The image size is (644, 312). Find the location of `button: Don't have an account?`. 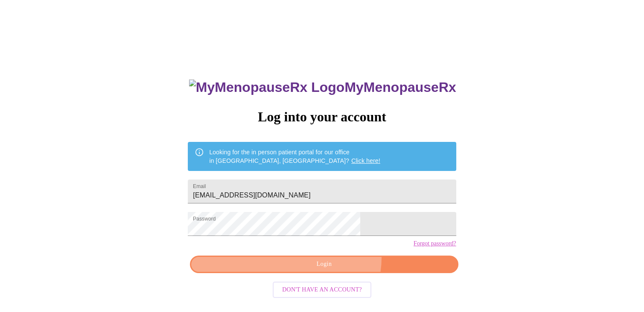

button: Don't have an account? is located at coordinates (322, 290).